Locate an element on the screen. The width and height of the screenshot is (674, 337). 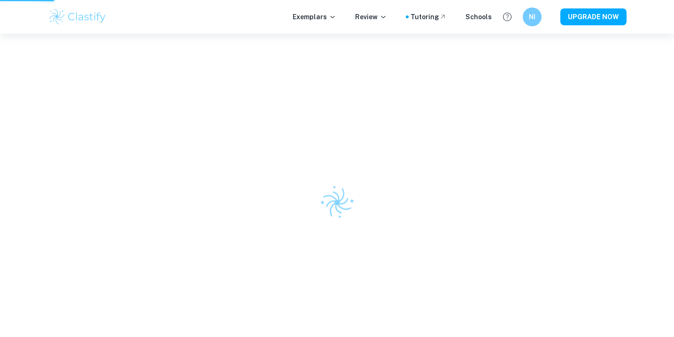
h6: NI is located at coordinates (531, 17).